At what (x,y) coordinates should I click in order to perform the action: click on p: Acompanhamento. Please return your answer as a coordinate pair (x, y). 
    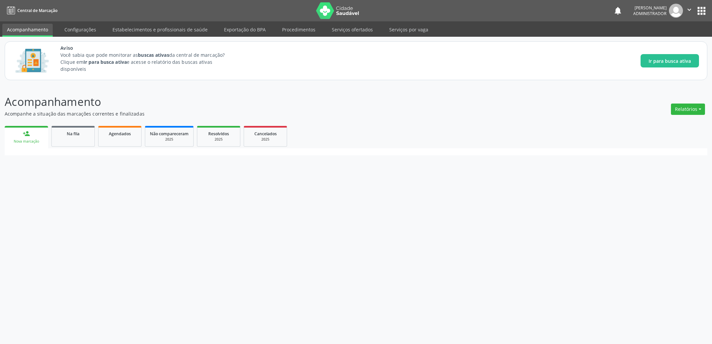
    Looking at the image, I should click on (251, 102).